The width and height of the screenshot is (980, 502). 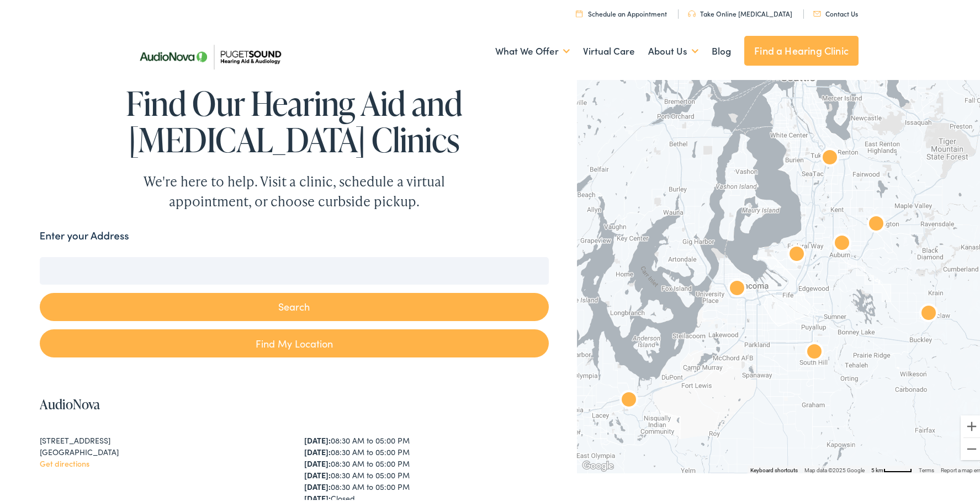 I want to click on a: Open this area in Google Maps (opens a new window), so click(x=598, y=464).